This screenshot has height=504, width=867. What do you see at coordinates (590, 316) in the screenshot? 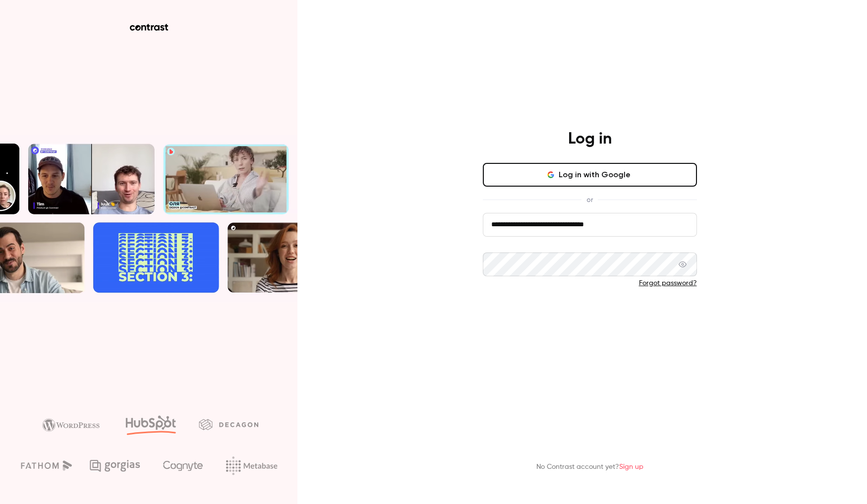
I see `button: Log in` at bounding box center [590, 316].